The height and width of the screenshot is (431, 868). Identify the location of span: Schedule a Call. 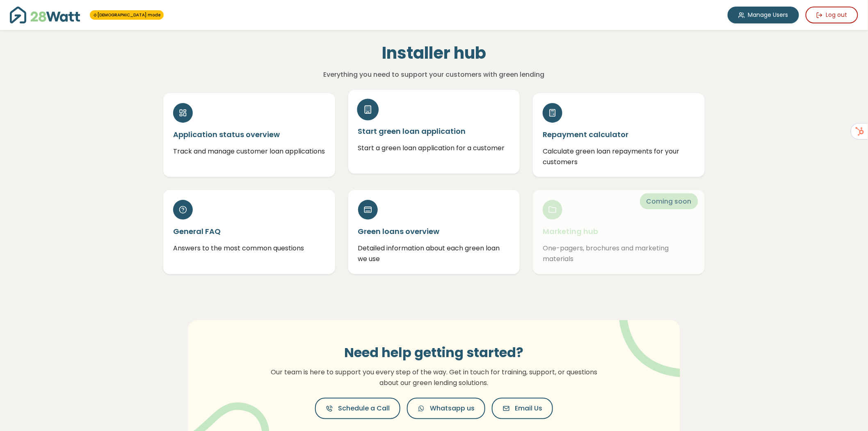
(364, 409).